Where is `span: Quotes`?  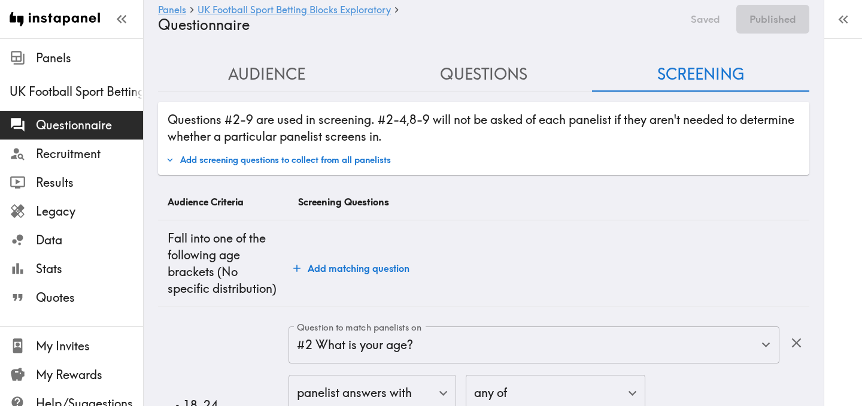 span: Quotes is located at coordinates (89, 298).